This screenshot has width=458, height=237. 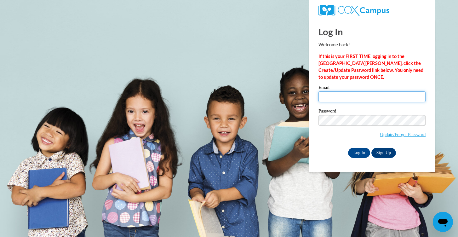 What do you see at coordinates (372, 88) in the screenshot?
I see `label: Email` at bounding box center [372, 88].